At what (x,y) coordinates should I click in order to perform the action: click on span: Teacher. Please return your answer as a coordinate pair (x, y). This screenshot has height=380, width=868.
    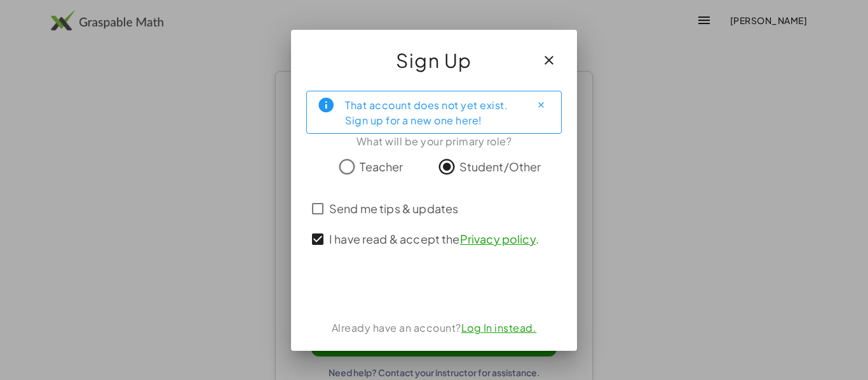
    Looking at the image, I should click on (381, 167).